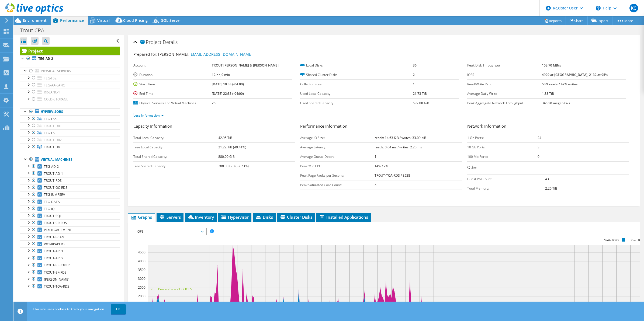 This screenshot has height=321, width=644. I want to click on label: Used Local Capacity, so click(357, 93).